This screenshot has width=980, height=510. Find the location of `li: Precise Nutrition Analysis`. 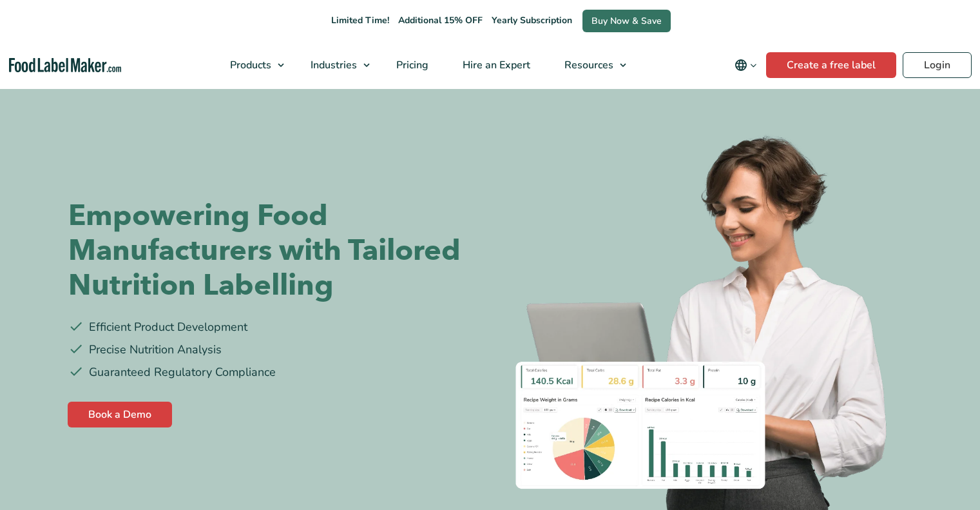

li: Precise Nutrition Analysis is located at coordinates (275, 349).